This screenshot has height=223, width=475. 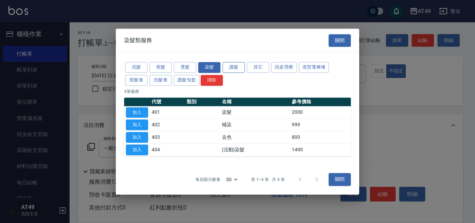 I want to click on th: 名稱, so click(x=255, y=102).